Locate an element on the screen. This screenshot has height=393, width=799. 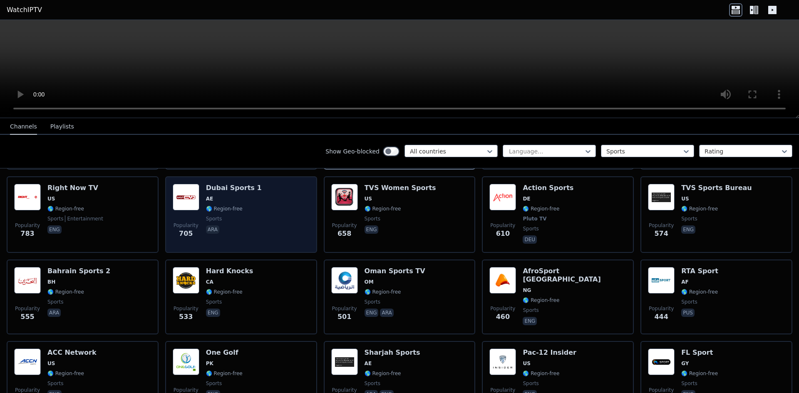
button: Channels is located at coordinates (23, 127).